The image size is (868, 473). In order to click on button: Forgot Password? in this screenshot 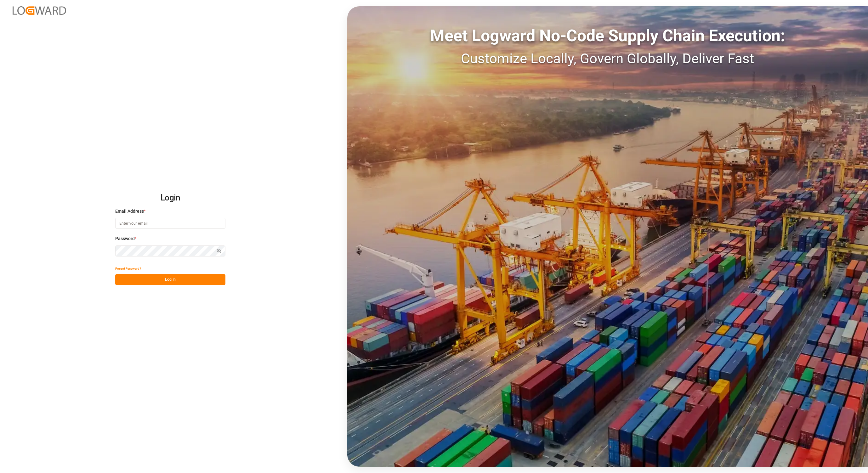, I will do `click(128, 269)`.